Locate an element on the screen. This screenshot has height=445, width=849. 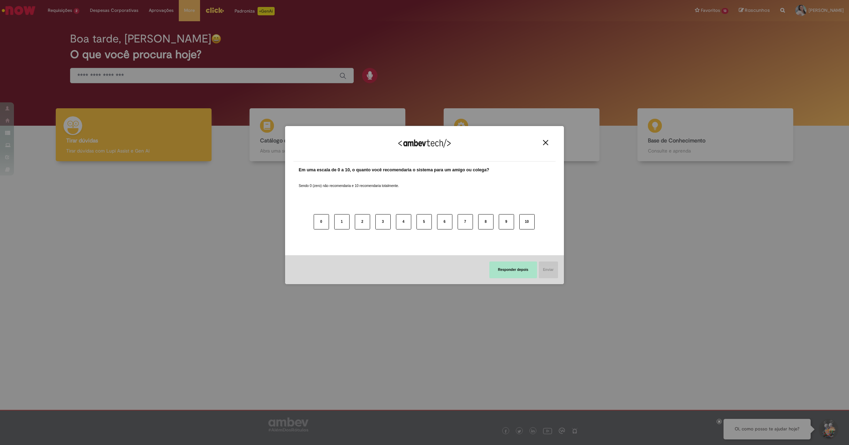
button: 1 is located at coordinates (342, 222).